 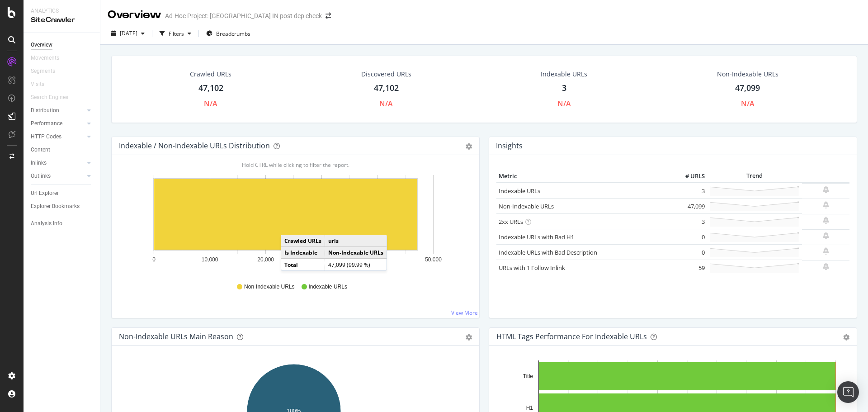 I want to click on div: Outlinks, so click(x=41, y=175).